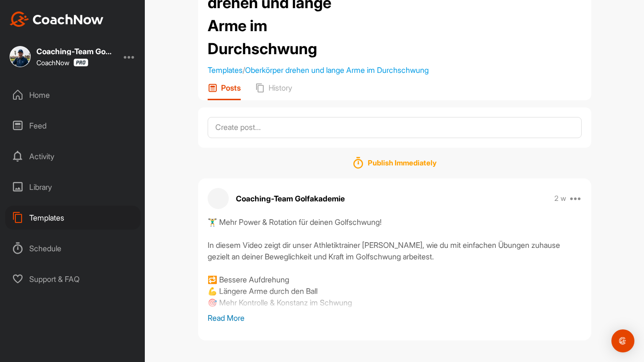 Image resolution: width=644 pixels, height=362 pixels. What do you see at coordinates (623, 341) in the screenshot?
I see `div: Open Intercom Messenger` at bounding box center [623, 341].